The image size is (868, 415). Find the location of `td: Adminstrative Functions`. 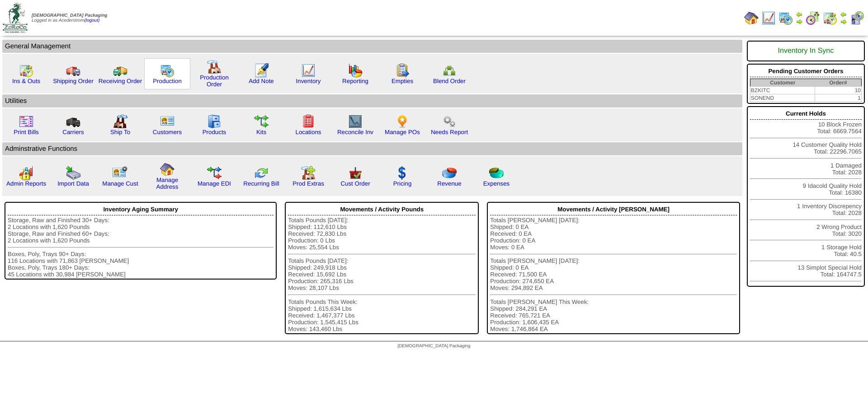

td: Adminstrative Functions is located at coordinates (372, 149).